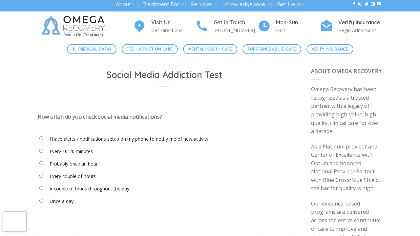 The width and height of the screenshot is (420, 236). I want to click on a: Send us an email, so click(372, 4).